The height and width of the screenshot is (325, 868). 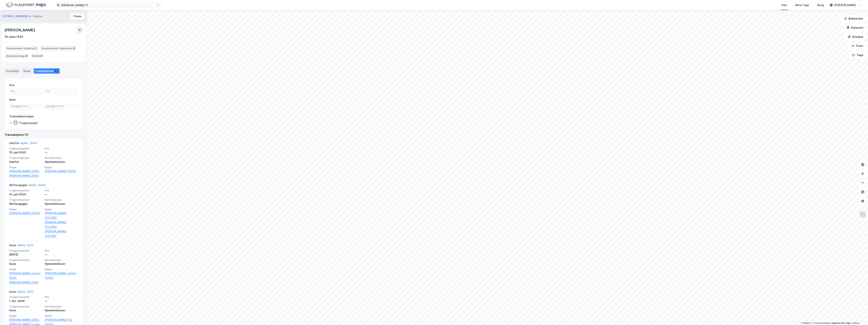 What do you see at coordinates (14, 37) in the screenshot?
I see `div: 19. mars 1942` at bounding box center [14, 37].